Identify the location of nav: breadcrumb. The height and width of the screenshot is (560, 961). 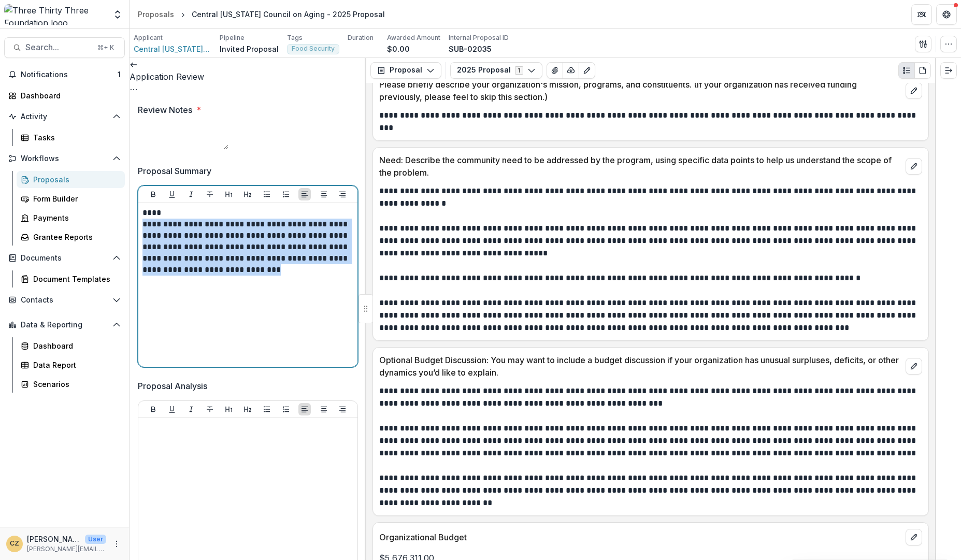
(261, 14).